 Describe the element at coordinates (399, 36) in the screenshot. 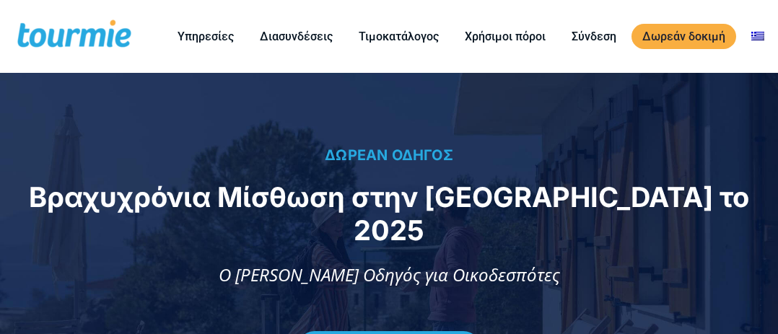

I see `a: Τιμοκατάλογος` at that location.